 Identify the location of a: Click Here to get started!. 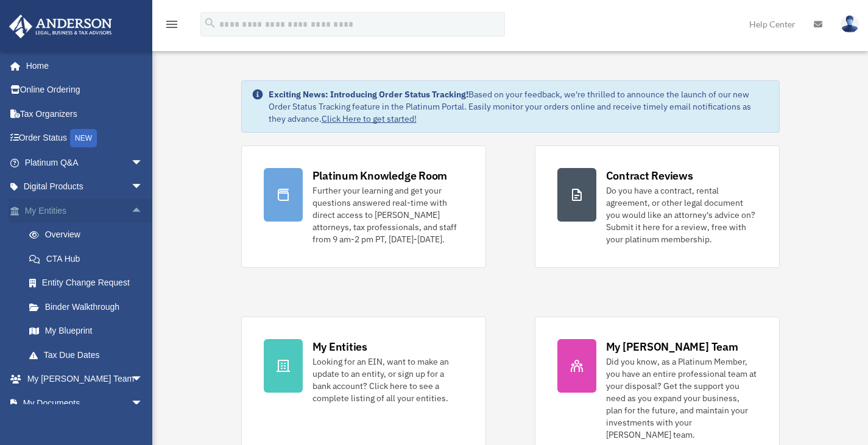
(369, 119).